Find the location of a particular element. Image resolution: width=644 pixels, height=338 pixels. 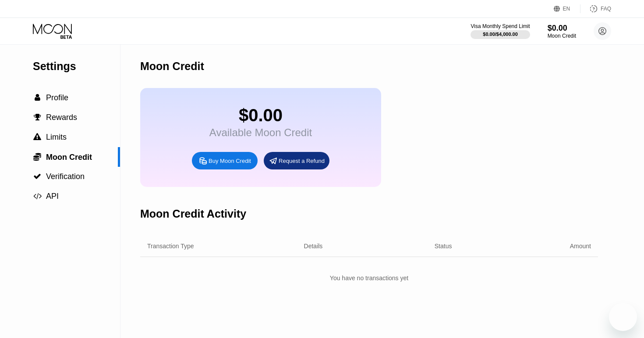

div: You have no transactions yet is located at coordinates (369, 278).